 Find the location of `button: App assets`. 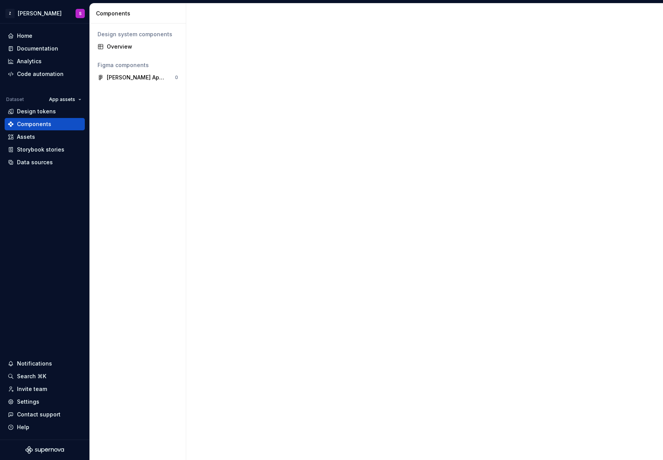

button: App assets is located at coordinates (65, 99).